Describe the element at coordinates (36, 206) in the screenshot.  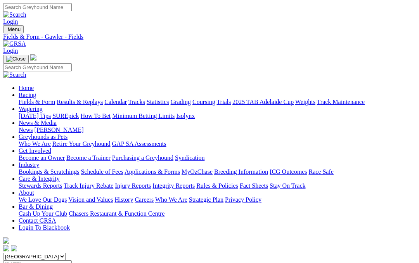
I see `a: Bar & Dining` at that location.